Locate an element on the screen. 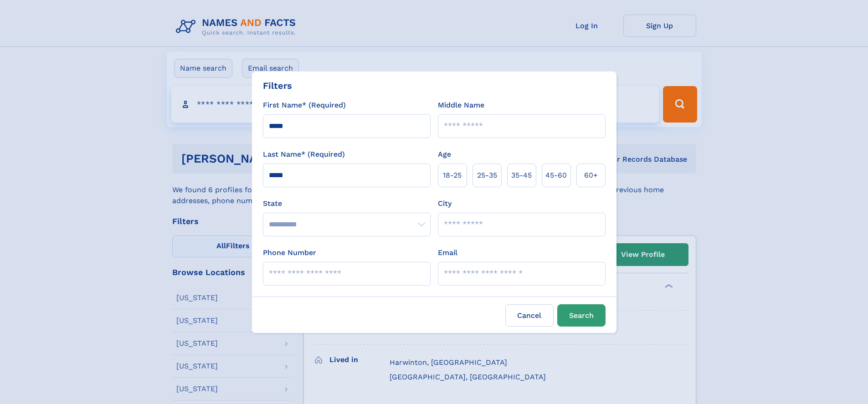 The image size is (868, 404). label: Email is located at coordinates (447, 253).